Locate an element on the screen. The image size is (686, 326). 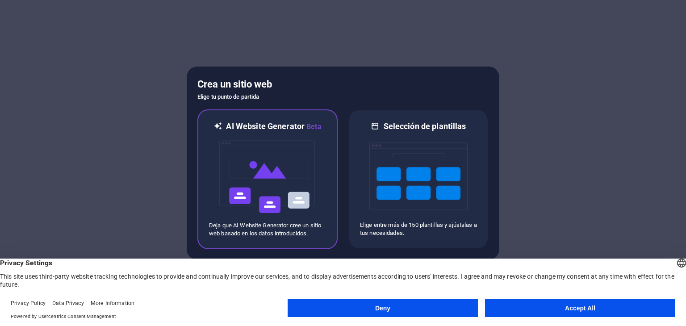
h6: Selección de plantillas is located at coordinates (425, 126).